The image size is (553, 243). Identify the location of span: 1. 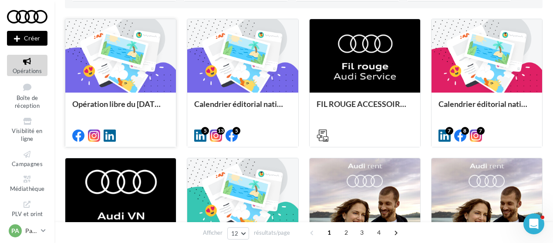
(329, 233).